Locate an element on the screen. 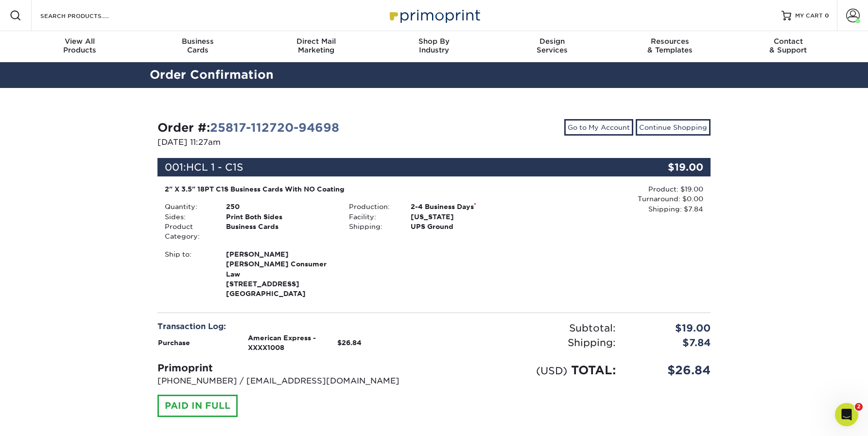 The height and width of the screenshot is (436, 868). div: Cards is located at coordinates (198, 46).